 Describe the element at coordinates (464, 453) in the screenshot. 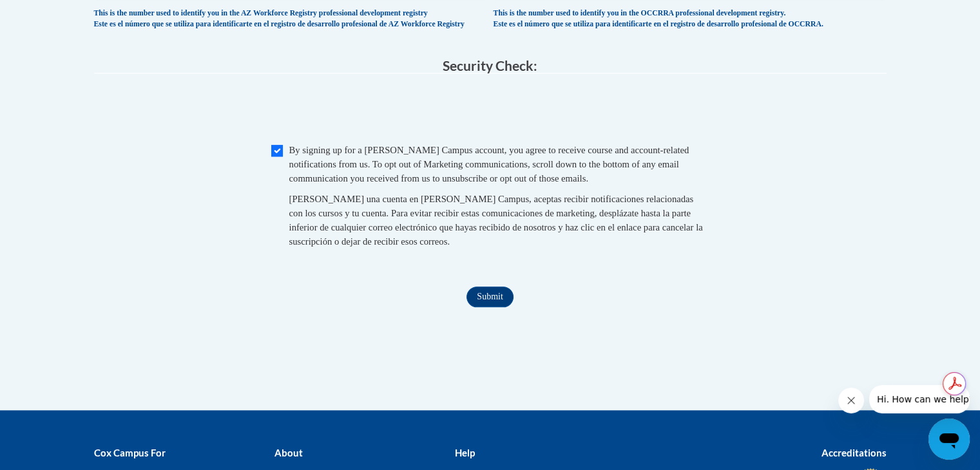

I see `b: Help` at that location.